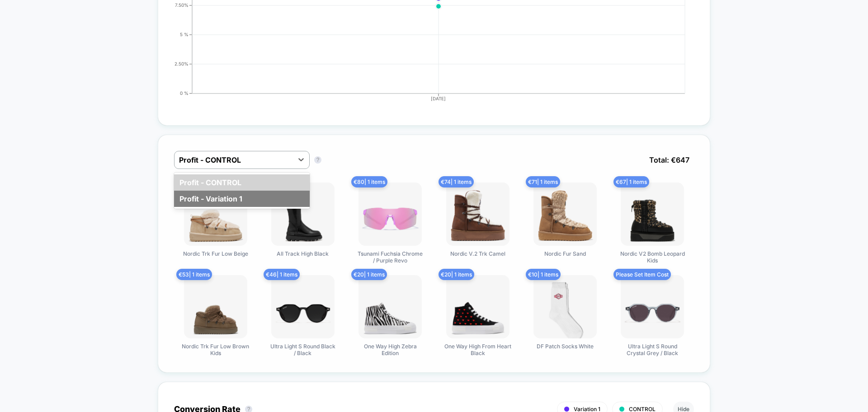  I want to click on span: € 46 | 1 items, so click(282, 275).